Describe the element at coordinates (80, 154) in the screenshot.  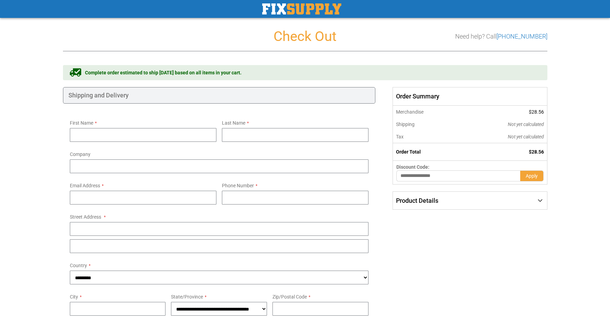
I see `span: Company` at that location.